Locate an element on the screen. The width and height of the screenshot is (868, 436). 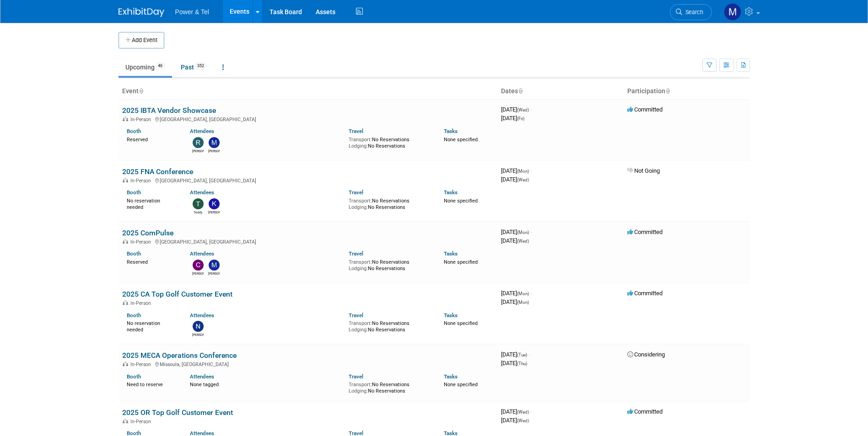
img: Chris Noora is located at coordinates (198, 265).